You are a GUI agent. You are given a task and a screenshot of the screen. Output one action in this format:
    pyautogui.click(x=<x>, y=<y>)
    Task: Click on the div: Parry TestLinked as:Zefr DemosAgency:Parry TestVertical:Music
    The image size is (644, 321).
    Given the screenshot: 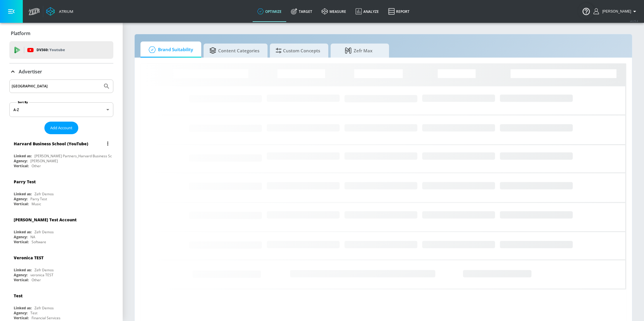 What is the action you would take?
    pyautogui.click(x=62, y=191)
    